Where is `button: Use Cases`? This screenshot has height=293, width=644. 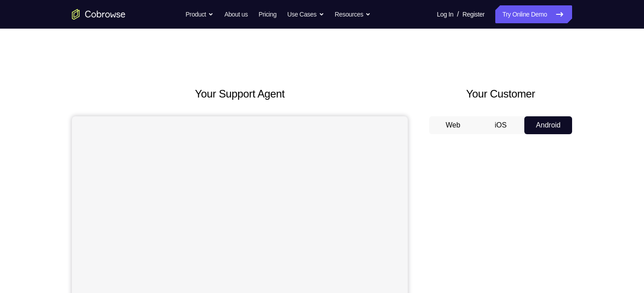 button: Use Cases is located at coordinates (306, 15).